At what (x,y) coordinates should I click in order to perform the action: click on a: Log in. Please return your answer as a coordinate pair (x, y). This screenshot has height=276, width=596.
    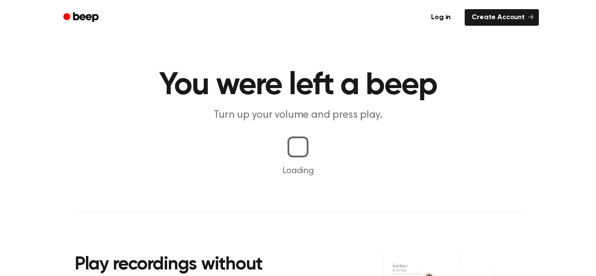
    Looking at the image, I should click on (440, 17).